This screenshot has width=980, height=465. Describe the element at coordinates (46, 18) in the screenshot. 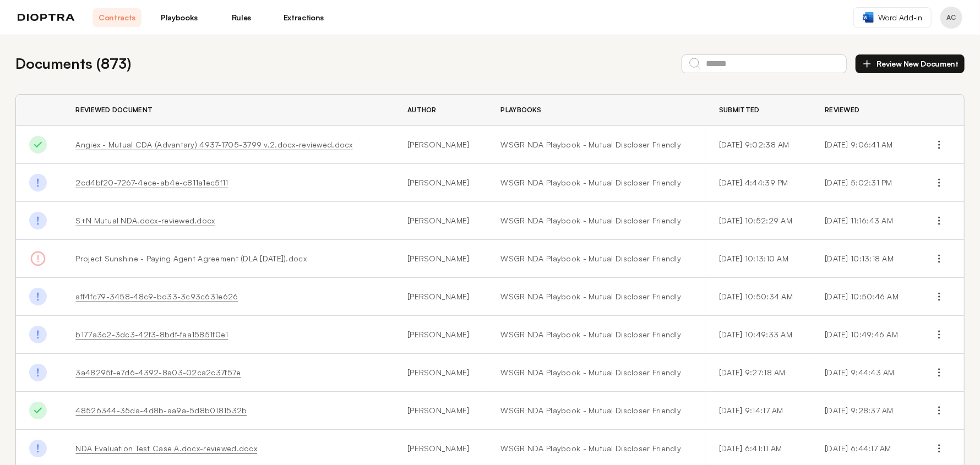

I see `img: logo` at that location.